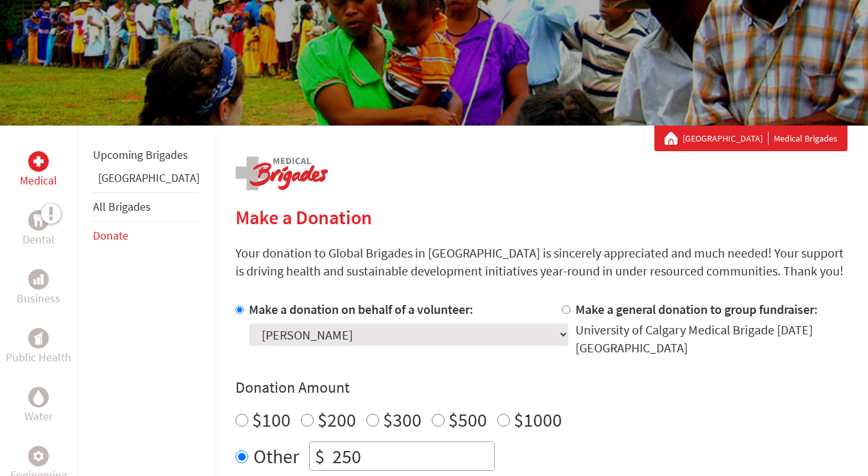  Describe the element at coordinates (39, 181) in the screenshot. I see `p: Medical` at that location.